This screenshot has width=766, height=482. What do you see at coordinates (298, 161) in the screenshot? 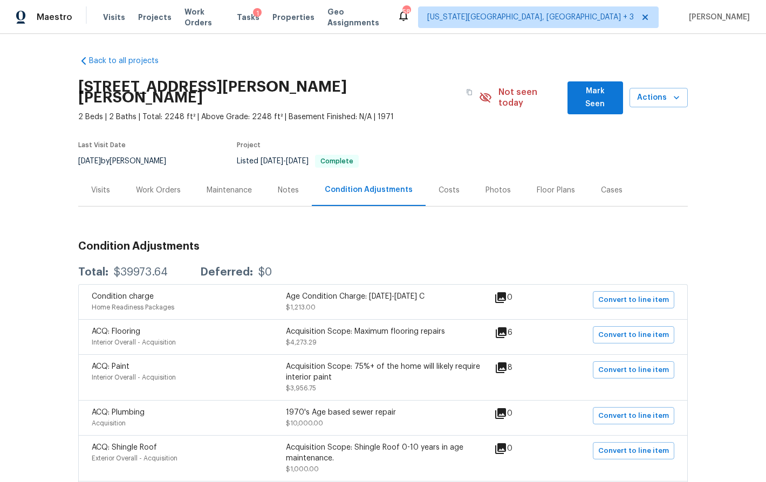
I see `span: Listed` at bounding box center [298, 161].